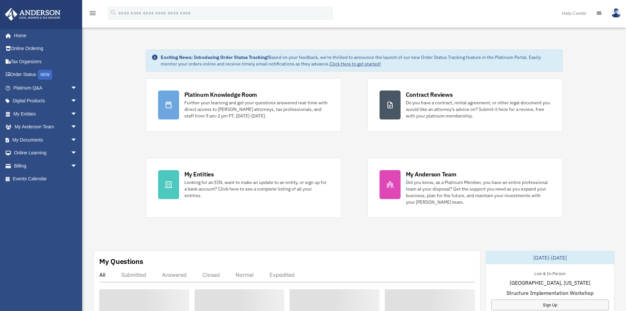  Describe the element at coordinates (244, 187) in the screenshot. I see `a: My Entities Looking for an EIN, want to make an update to an entity, or sign up for a bank accoun...` at that location.